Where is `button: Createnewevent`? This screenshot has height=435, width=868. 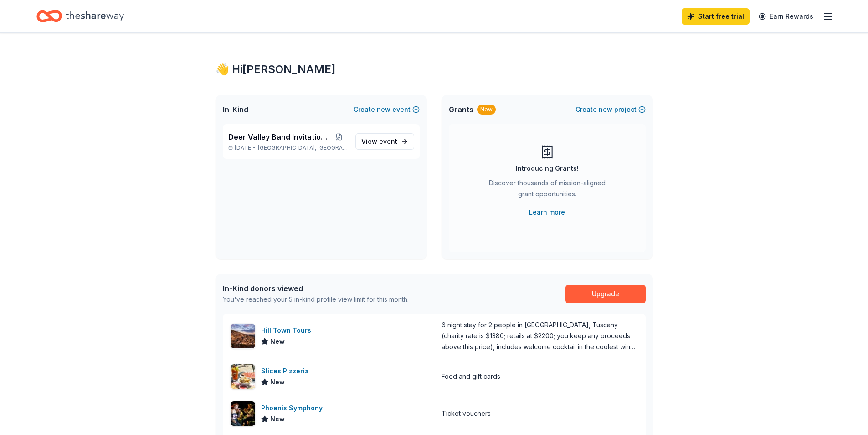
button: Createnewevent is located at coordinates (387, 109).